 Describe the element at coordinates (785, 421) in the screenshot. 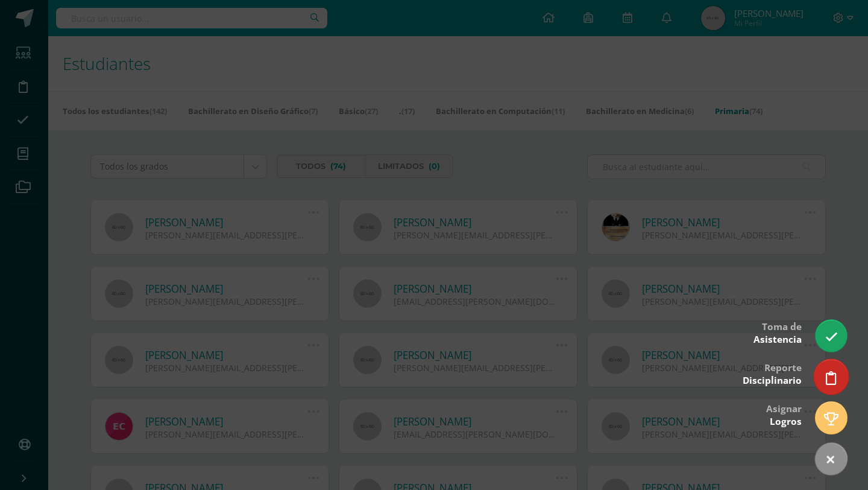

I see `span: Logros` at that location.